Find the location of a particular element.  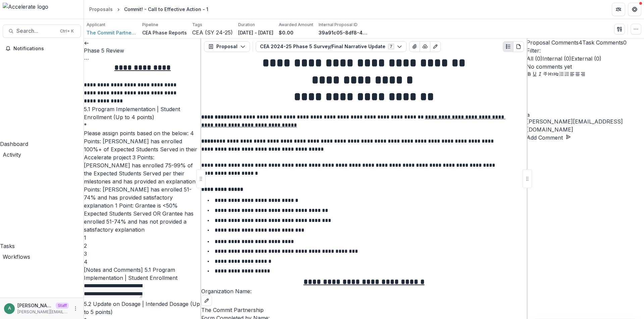

button: Get Help is located at coordinates (635, 9).